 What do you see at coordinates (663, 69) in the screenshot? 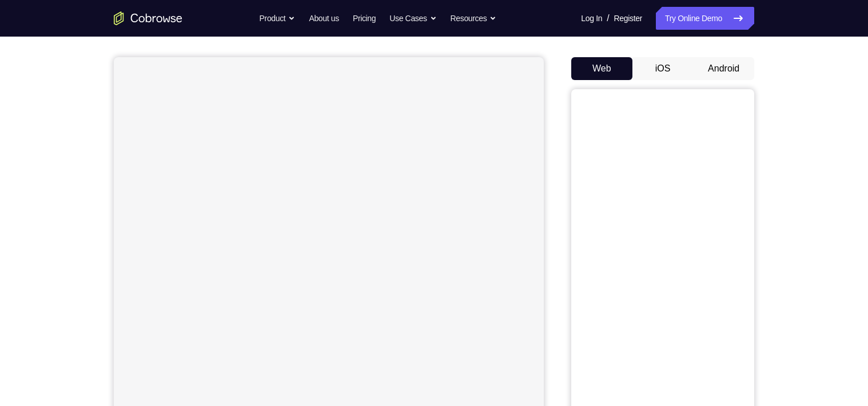
I see `button: iOS` at bounding box center [663, 69].